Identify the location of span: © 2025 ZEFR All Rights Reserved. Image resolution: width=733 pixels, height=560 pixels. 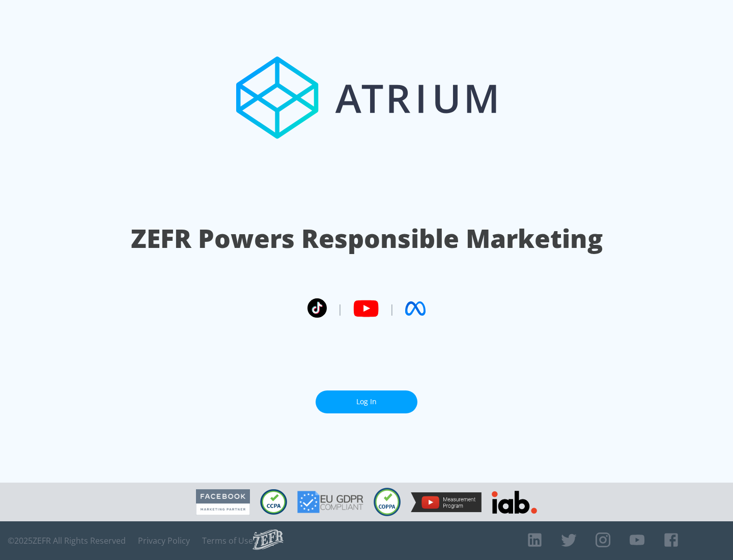
(67, 540).